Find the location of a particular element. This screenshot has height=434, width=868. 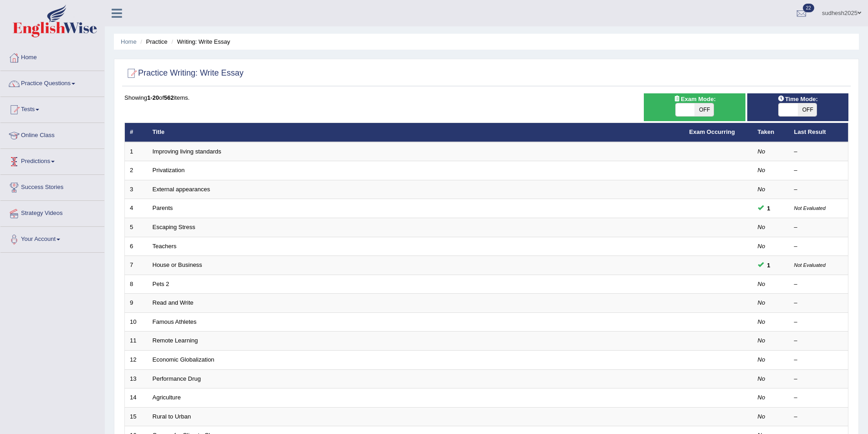

td: 11 is located at coordinates (136, 341).